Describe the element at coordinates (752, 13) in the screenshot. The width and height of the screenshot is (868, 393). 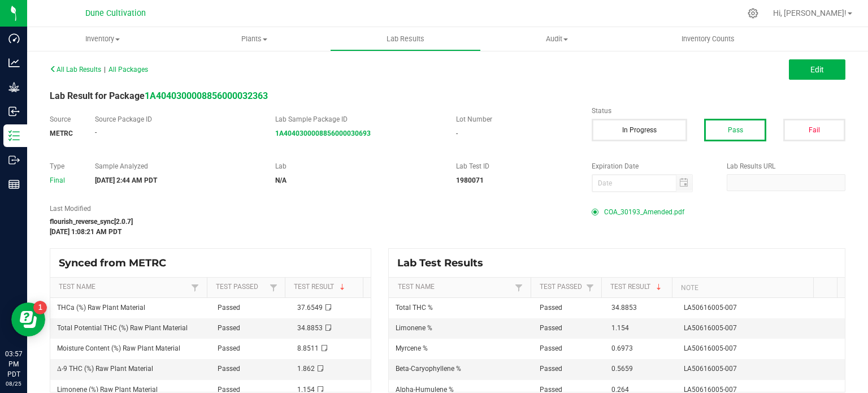
I see `div: Manage settings` at that location.